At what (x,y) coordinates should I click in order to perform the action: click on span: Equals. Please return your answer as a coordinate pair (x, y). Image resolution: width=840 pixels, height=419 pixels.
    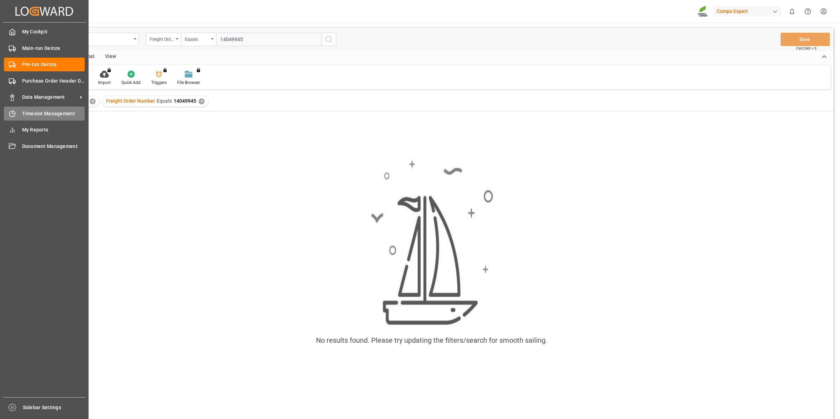
    Looking at the image, I should click on (164, 101).